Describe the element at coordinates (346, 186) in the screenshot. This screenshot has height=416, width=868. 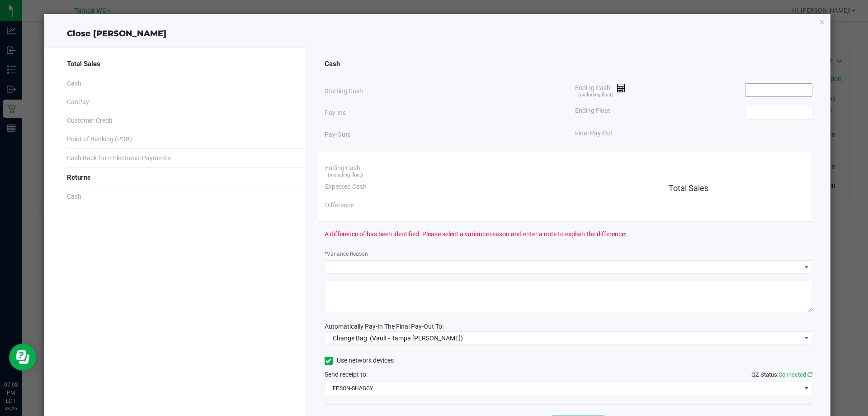
I see `span: Expected Cash` at that location.